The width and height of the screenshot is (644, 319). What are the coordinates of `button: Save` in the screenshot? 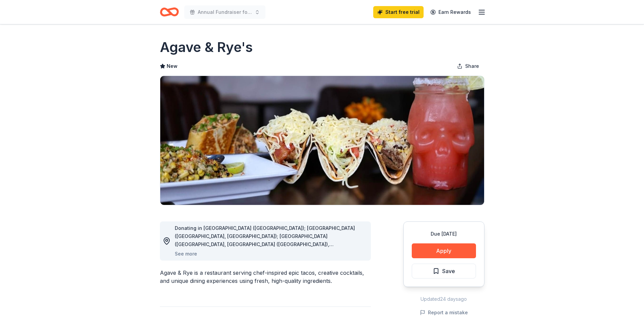 It's located at (444, 271).